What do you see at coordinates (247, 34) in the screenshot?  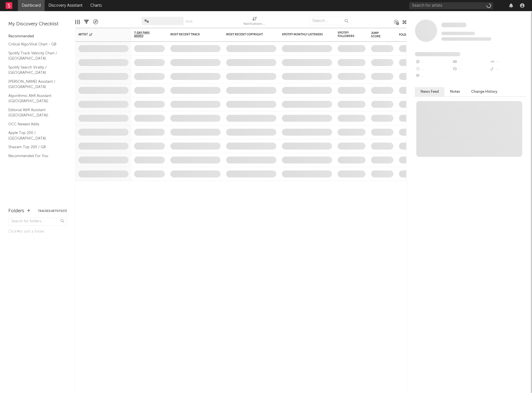 I see `div: Most Recent Copyright` at bounding box center [247, 34].